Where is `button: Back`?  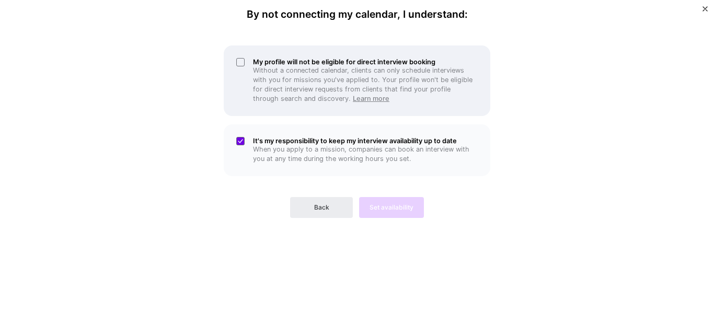 button: Back is located at coordinates (321, 207).